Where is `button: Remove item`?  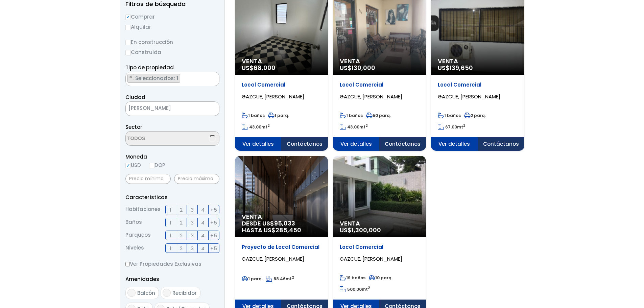 button: Remove item is located at coordinates (131, 77).